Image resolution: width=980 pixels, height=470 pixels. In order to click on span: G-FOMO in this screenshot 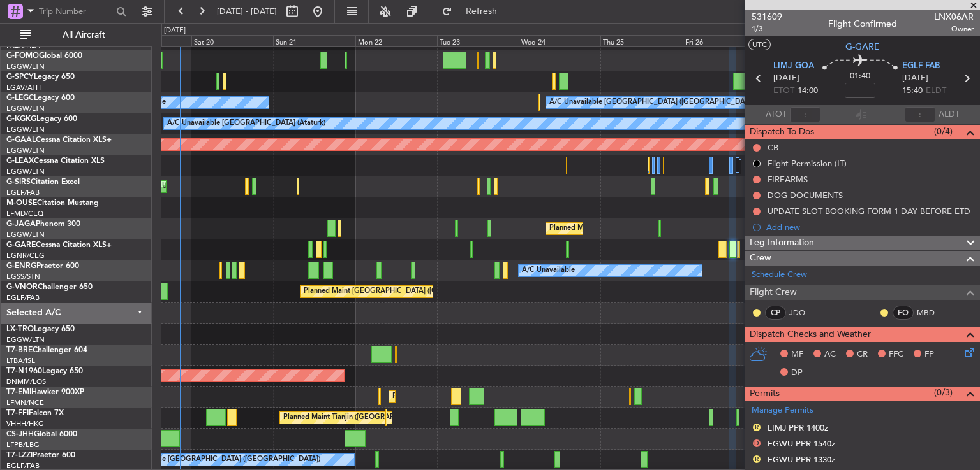, I will do `click(22, 56)`.